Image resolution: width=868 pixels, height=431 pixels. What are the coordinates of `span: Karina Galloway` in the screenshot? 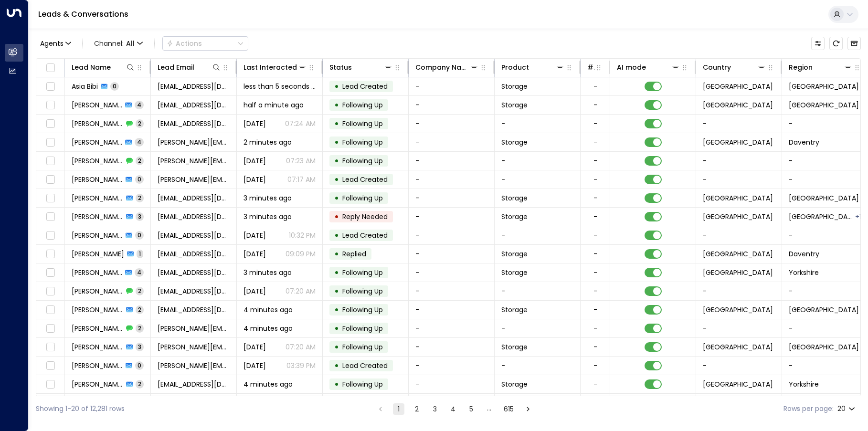 It's located at (98, 198).